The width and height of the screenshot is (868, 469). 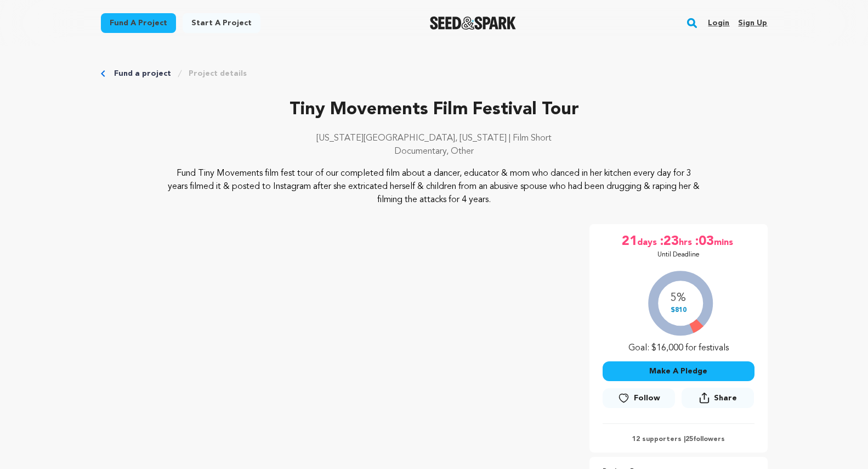 What do you see at coordinates (435, 152) in the screenshot?
I see `p: Documentary, Other` at bounding box center [435, 152].